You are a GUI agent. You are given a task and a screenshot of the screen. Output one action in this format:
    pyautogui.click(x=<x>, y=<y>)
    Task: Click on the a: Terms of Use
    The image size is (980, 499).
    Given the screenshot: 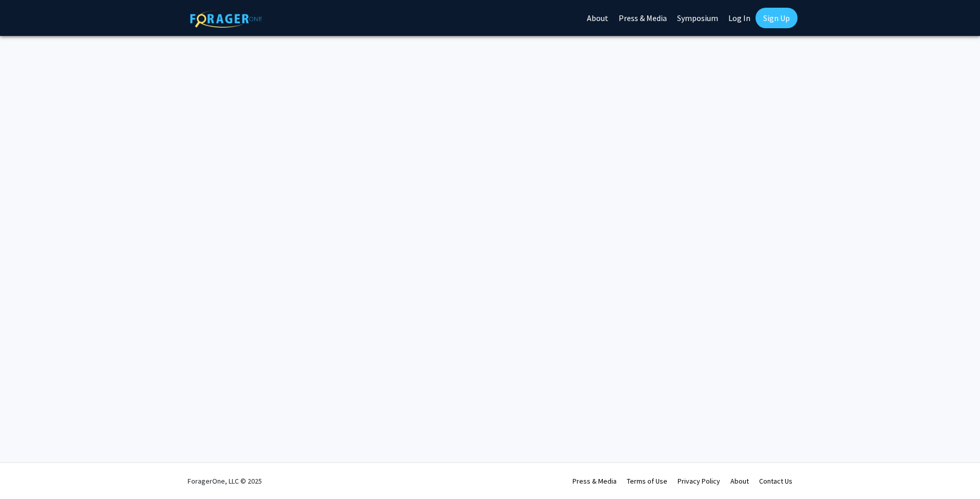 What is the action you would take?
    pyautogui.click(x=647, y=481)
    